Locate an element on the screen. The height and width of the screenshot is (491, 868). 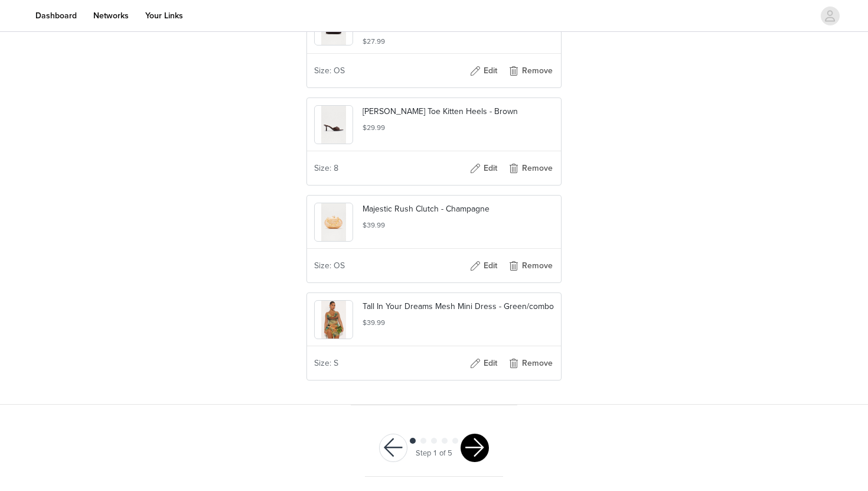
p: Tall In Your Dreams Mesh Mini Dress - Green/combo is located at coordinates (458, 306).